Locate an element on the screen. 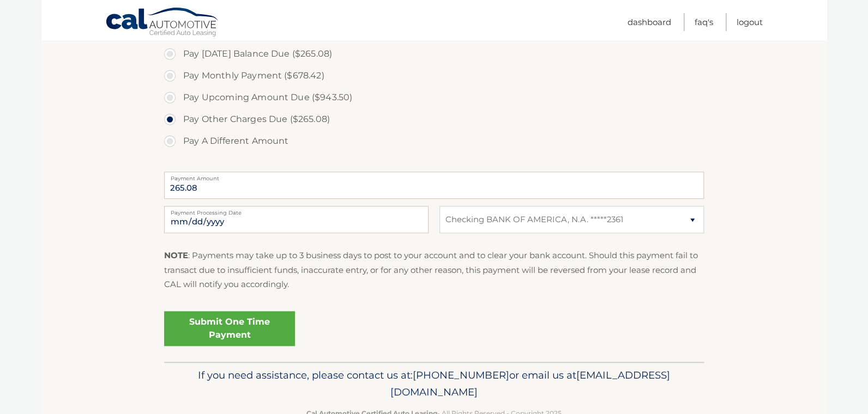  label: Pay A Different Amount is located at coordinates (434, 141).